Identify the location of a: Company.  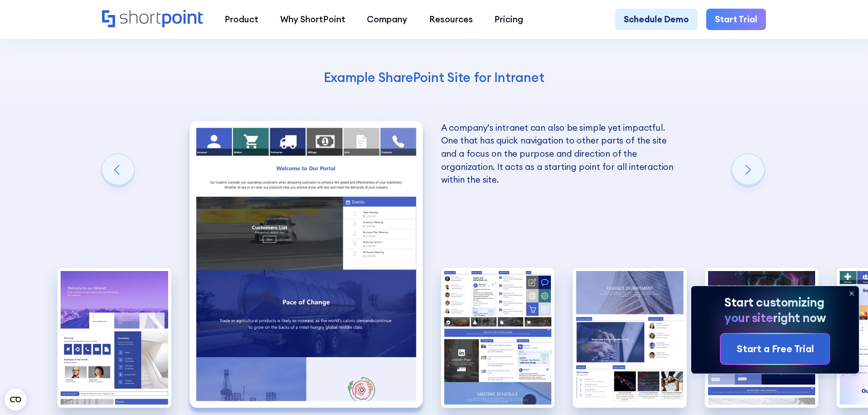
(387, 20).